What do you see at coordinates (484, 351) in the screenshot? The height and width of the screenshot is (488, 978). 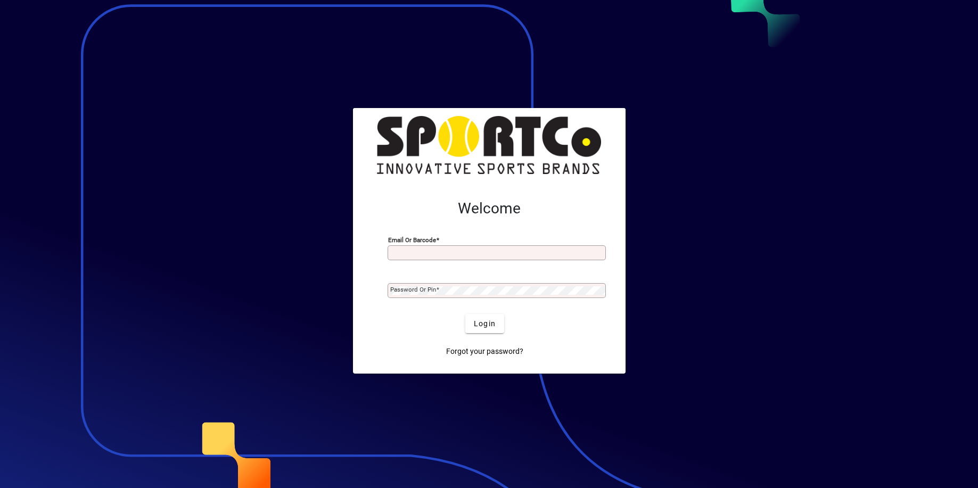 I see `a: Forgot your password?` at bounding box center [484, 351].